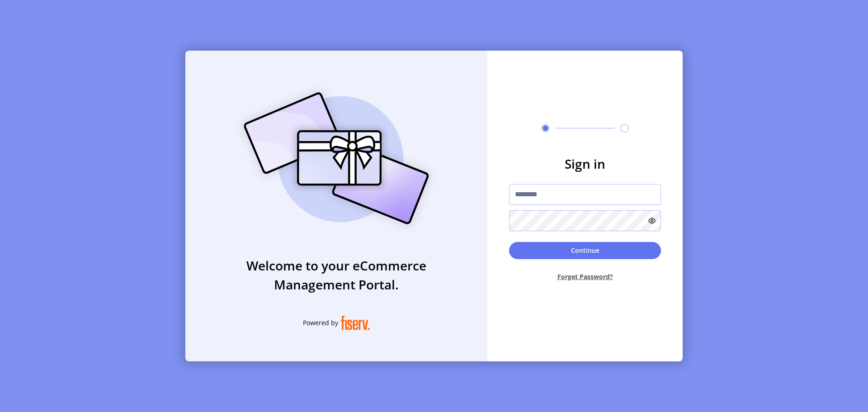  Describe the element at coordinates (336, 275) in the screenshot. I see `h3: Welcome to your eCommerce Management Portal.` at that location.